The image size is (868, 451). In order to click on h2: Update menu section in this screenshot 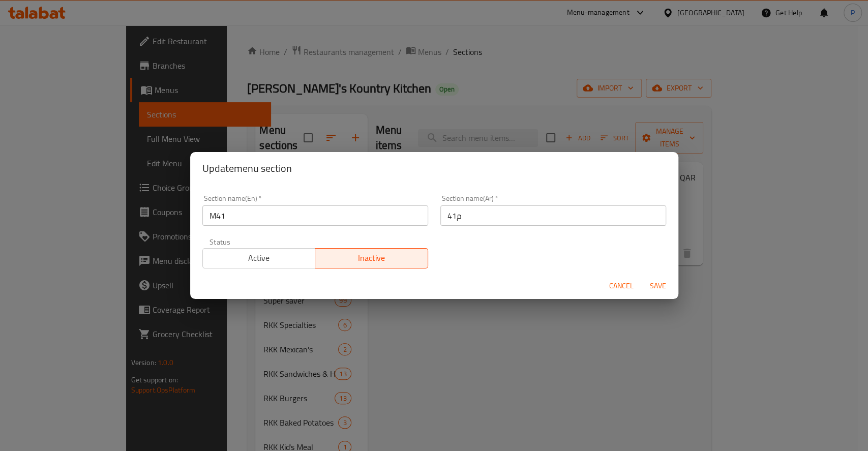, I will do `click(434, 168)`.